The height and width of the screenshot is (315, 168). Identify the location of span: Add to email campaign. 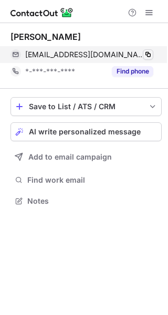
(70, 157).